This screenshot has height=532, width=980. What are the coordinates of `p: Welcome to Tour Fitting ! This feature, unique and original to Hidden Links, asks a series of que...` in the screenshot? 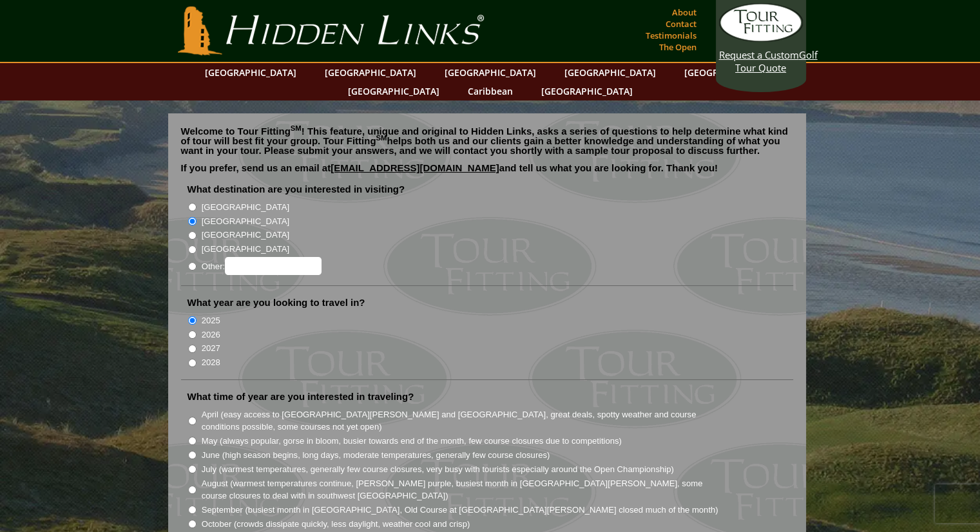 It's located at (487, 141).